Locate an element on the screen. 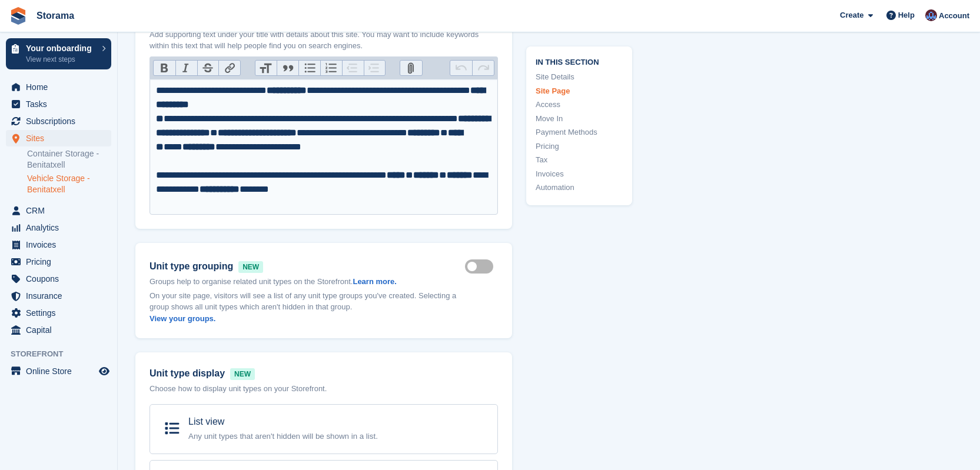  a: Vehicle Storage - Benitatxell is located at coordinates (69, 184).